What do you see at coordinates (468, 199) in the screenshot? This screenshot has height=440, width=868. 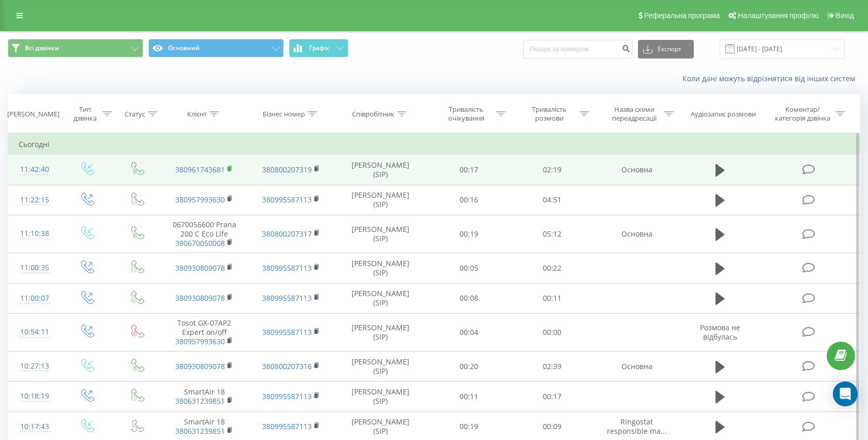 I see `td: 00:16` at bounding box center [468, 199].